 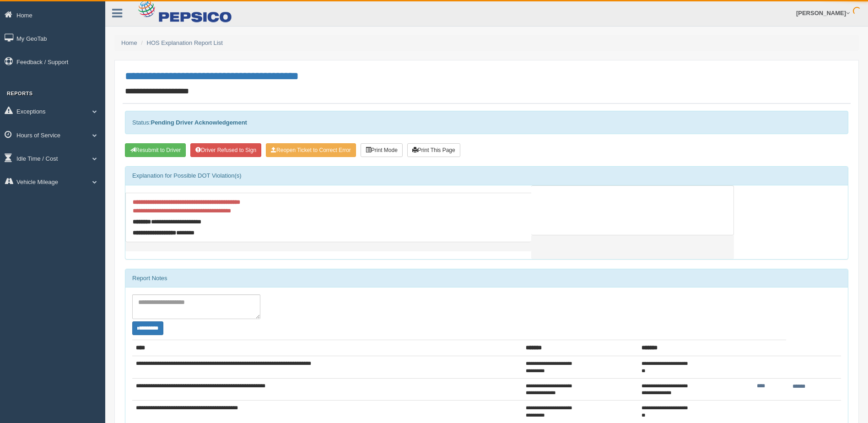 What do you see at coordinates (185, 43) in the screenshot?
I see `a: HOS Explanation Report List` at bounding box center [185, 43].